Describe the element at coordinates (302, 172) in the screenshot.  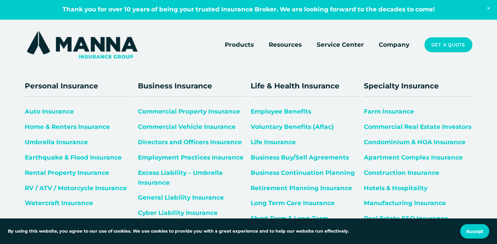
I see `a: Business Continuation Planning` at that location.